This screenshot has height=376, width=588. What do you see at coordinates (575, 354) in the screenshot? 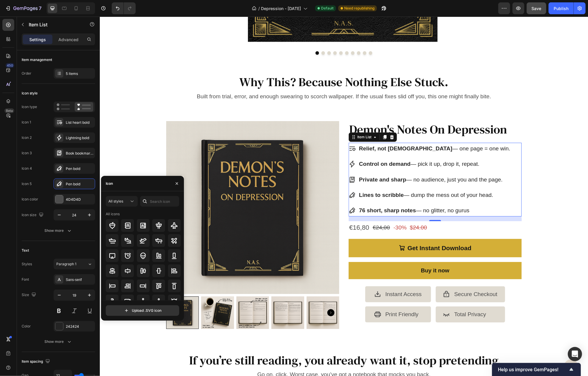
I see `div: Open Intercom Messenger` at bounding box center [575, 354].